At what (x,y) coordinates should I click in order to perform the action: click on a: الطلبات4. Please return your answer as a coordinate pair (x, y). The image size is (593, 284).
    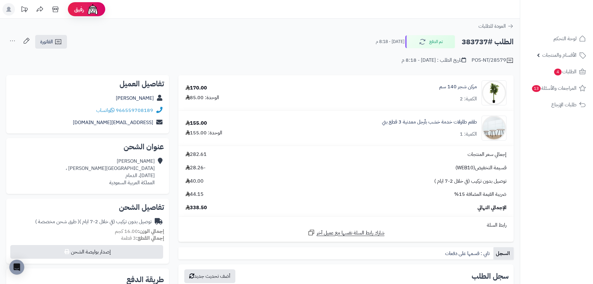
    Looking at the image, I should click on (556, 72).